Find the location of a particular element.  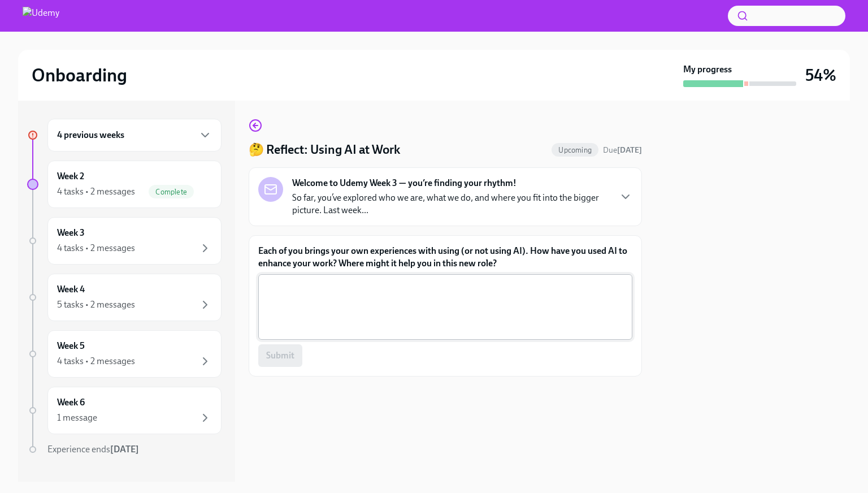

h6: 4 previous weeks is located at coordinates (90, 135).